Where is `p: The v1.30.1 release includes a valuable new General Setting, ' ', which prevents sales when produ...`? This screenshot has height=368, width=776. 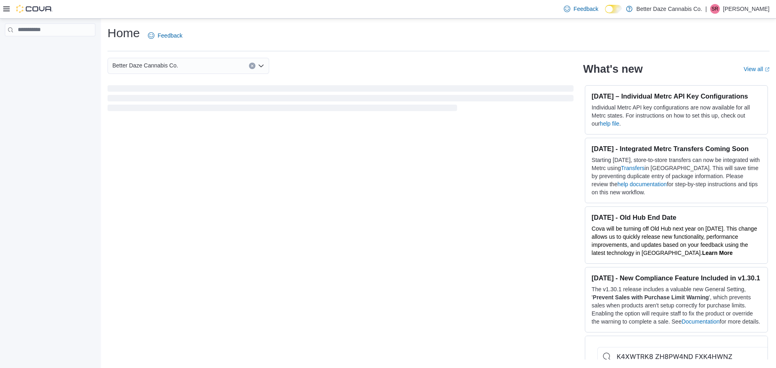
p: The v1.30.1 release includes a valuable new General Setting, ' ', which prevents sales when produ... is located at coordinates (676, 306).